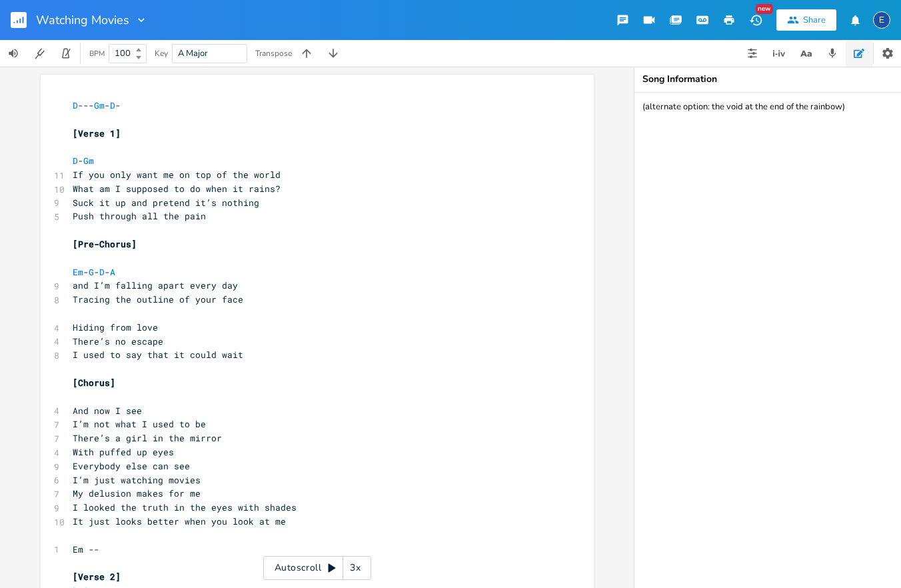 This screenshot has height=588, width=901. Describe the element at coordinates (96, 53) in the screenshot. I see `div: BPM` at that location.